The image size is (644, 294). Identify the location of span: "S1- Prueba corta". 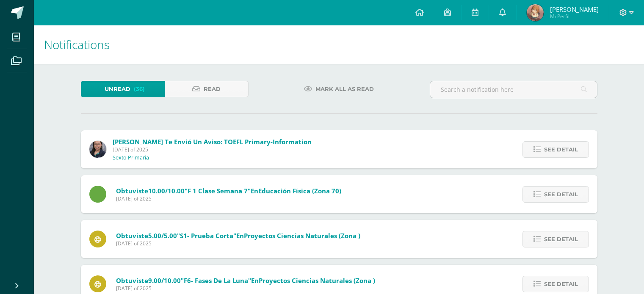
(207, 236).